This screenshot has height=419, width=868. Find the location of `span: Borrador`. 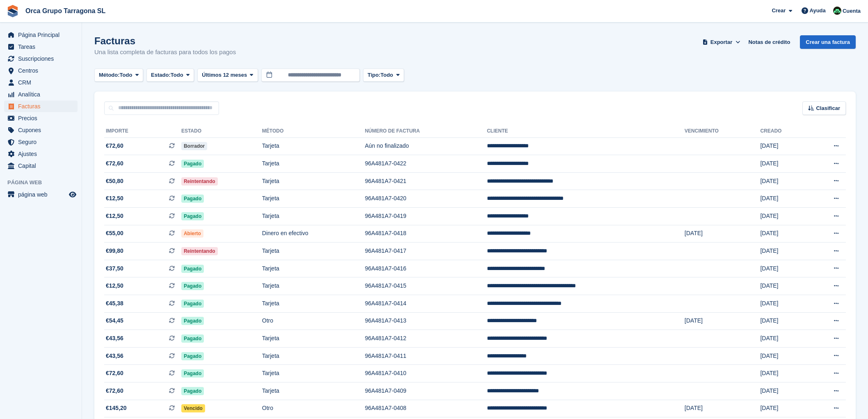

span: Borrador is located at coordinates (194, 146).